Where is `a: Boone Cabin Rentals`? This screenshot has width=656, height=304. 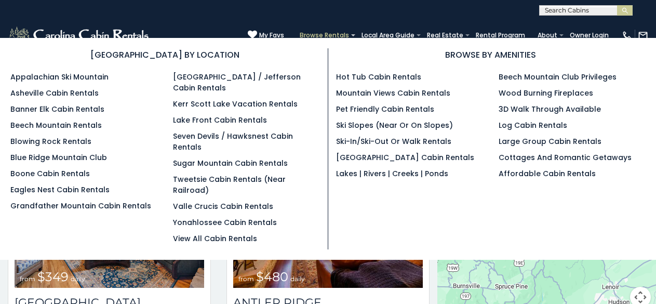
a: Boone Cabin Rentals is located at coordinates (50, 174).